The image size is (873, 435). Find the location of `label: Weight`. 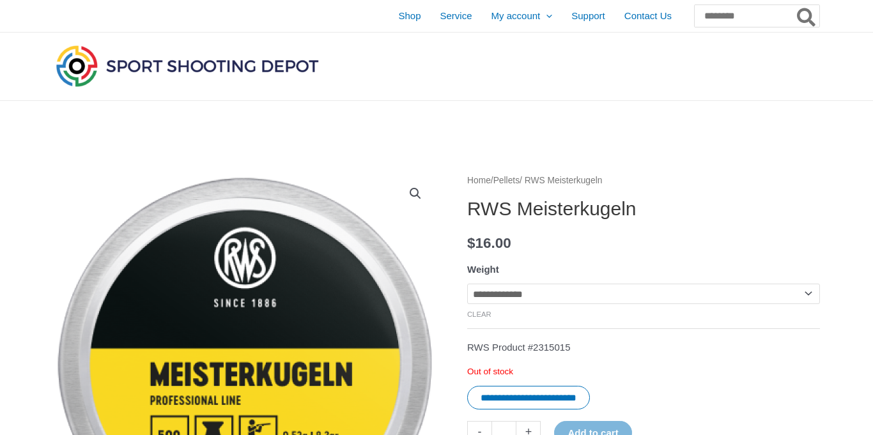

label: Weight is located at coordinates (483, 269).